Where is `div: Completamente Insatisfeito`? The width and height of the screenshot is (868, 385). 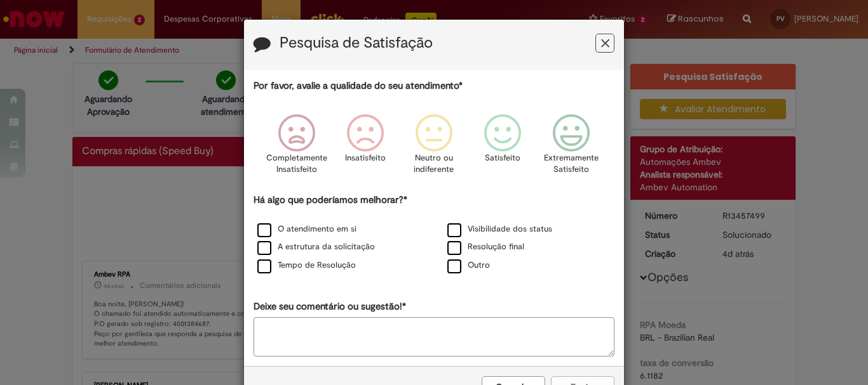 div: Completamente Insatisfeito is located at coordinates (296, 148).